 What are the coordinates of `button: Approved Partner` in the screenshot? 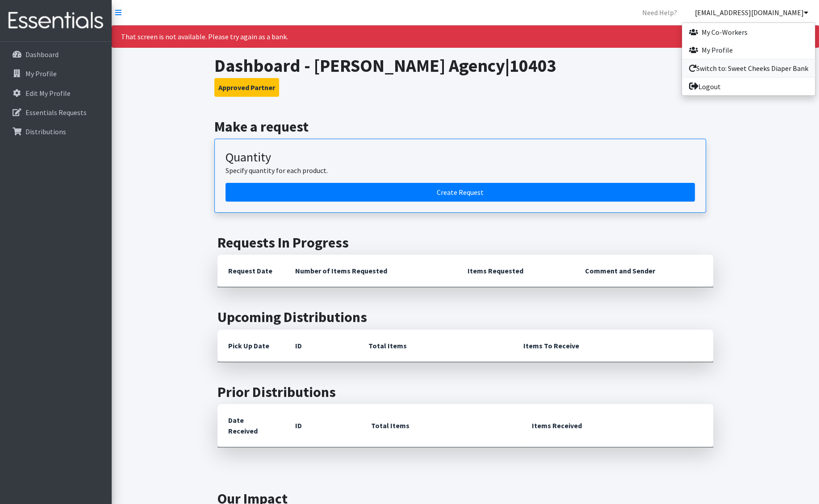 It's located at (246, 87).